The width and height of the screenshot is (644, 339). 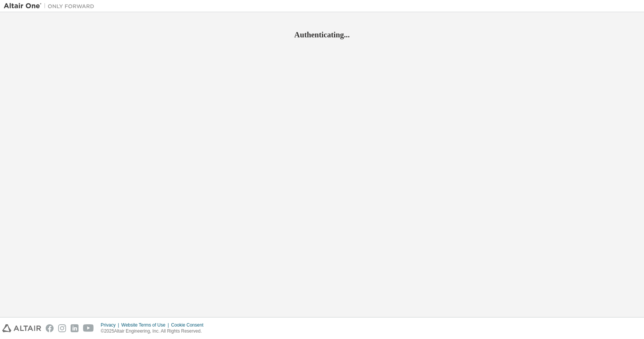 I want to click on div: Cookie Consent, so click(x=189, y=325).